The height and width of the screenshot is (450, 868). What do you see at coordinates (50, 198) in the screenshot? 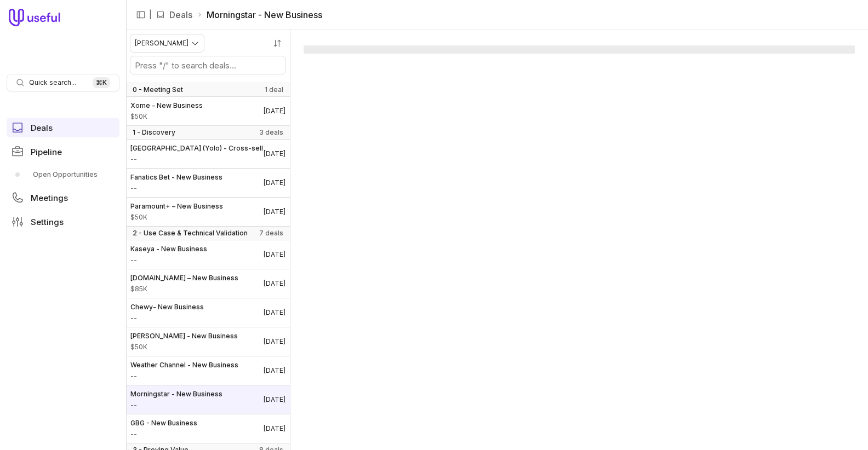
I see `span: Meetings` at bounding box center [50, 198].